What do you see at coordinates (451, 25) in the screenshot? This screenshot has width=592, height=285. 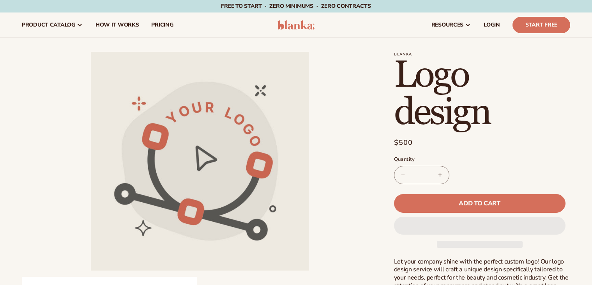 I see `a: resources` at bounding box center [451, 25].